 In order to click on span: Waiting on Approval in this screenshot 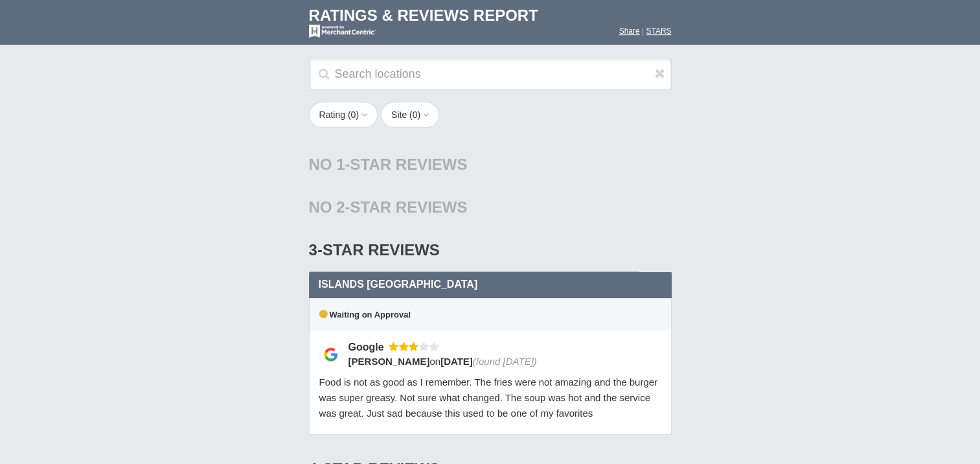, I will do `click(365, 315)`.